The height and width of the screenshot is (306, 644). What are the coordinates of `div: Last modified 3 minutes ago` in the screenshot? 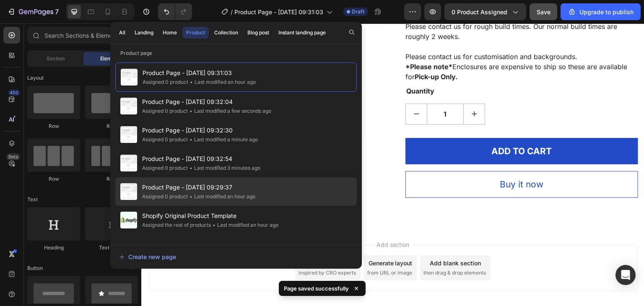 It's located at (224, 168).